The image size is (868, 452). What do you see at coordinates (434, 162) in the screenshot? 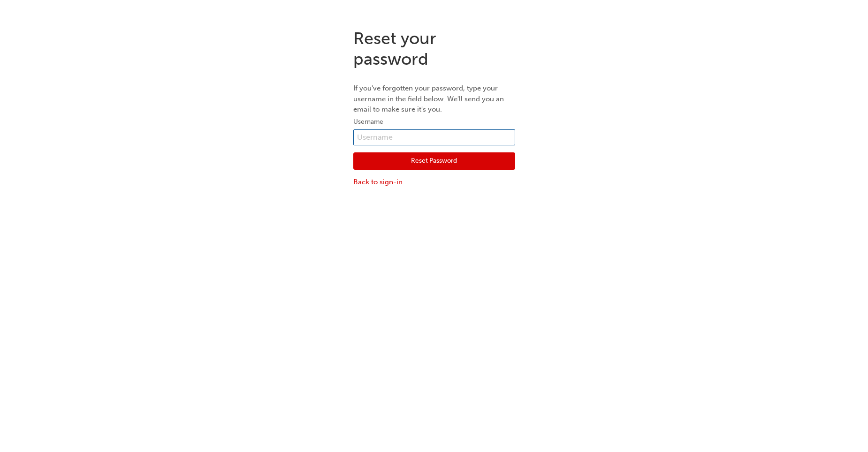
I see `button: Reset Password` at bounding box center [434, 162].